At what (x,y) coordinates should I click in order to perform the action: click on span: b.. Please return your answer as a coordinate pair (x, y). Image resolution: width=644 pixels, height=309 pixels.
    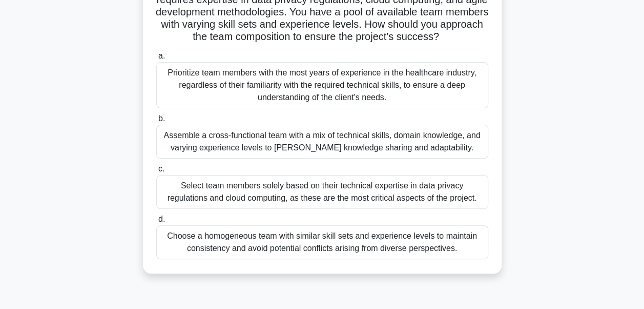
    Looking at the image, I should click on (161, 118).